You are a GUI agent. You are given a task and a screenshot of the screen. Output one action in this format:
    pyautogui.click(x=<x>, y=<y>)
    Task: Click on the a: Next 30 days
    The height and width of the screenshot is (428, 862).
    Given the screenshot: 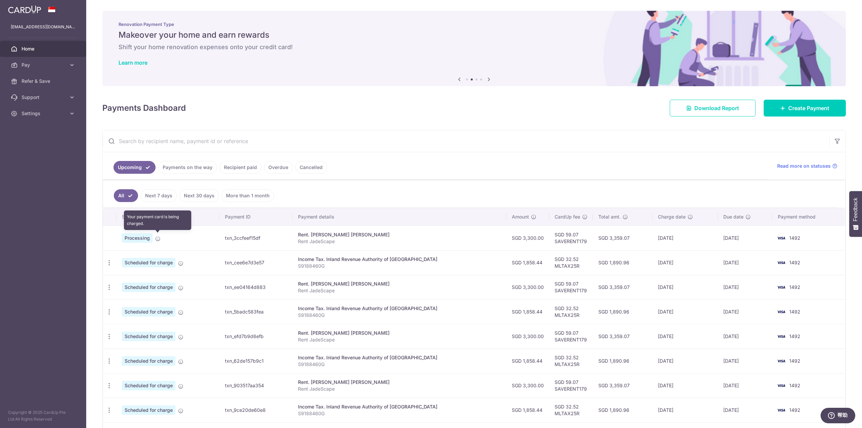 What is the action you would take?
    pyautogui.click(x=199, y=196)
    